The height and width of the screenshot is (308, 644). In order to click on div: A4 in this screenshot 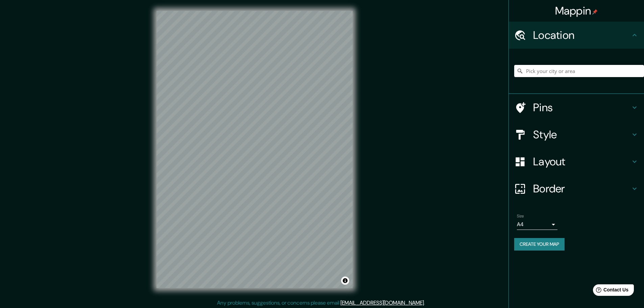, I will do `click(537, 224)`.